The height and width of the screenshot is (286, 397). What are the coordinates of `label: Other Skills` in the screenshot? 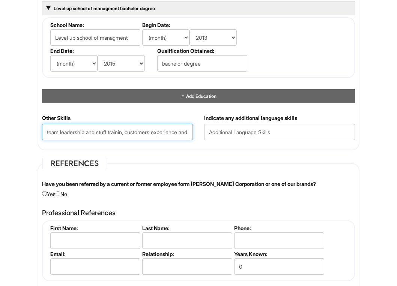 It's located at (56, 118).